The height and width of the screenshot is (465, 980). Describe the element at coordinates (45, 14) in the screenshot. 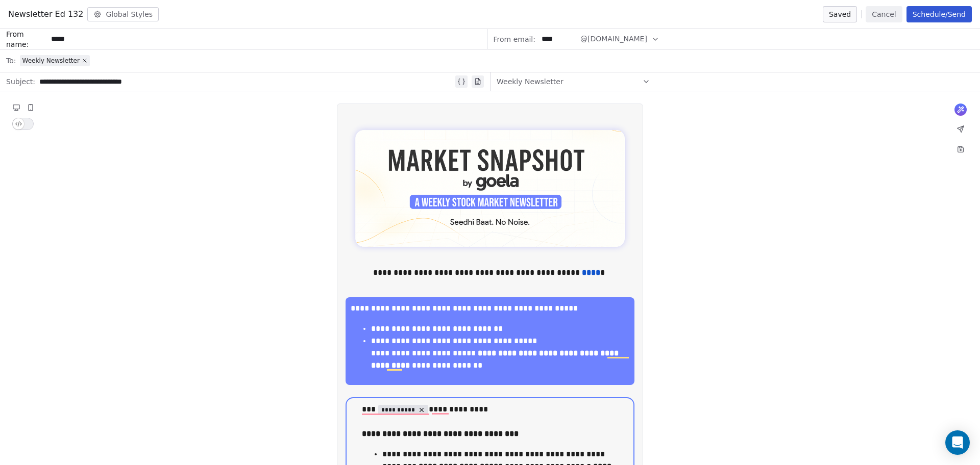

I see `span: Newsletter Ed 132` at that location.